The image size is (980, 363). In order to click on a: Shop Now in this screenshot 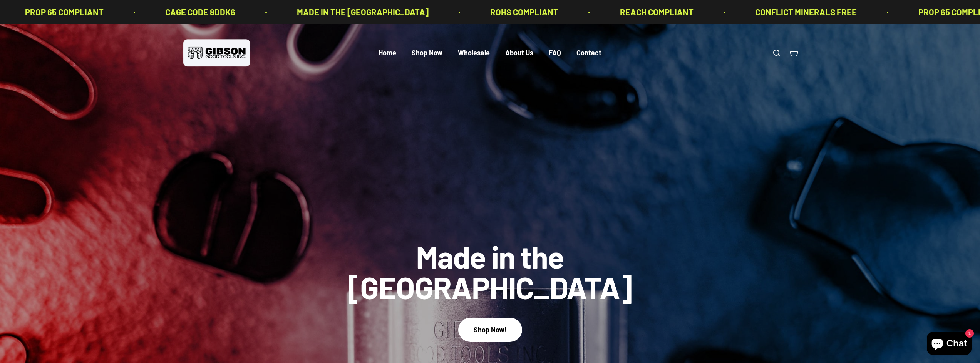, I will do `click(426, 53)`.